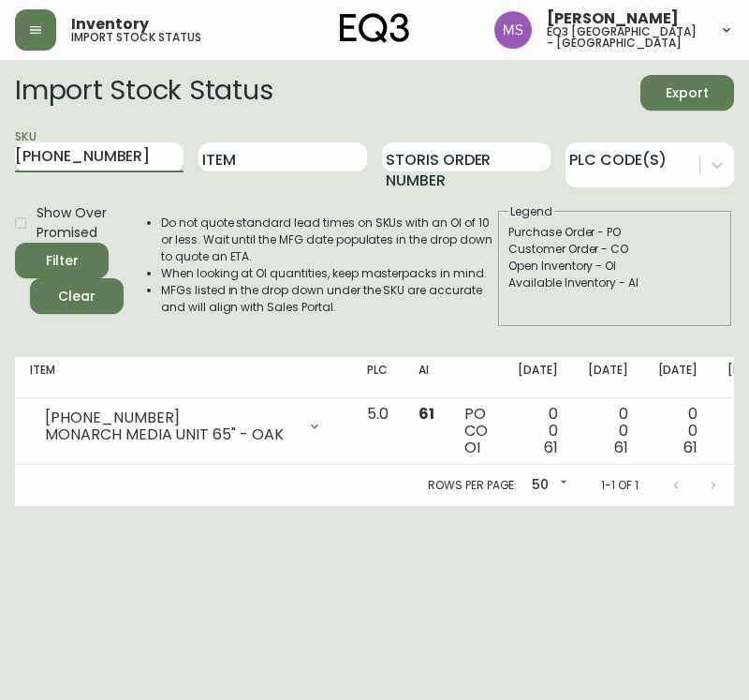  Describe the element at coordinates (73, 222) in the screenshot. I see `span: Show Over Promised` at that location.